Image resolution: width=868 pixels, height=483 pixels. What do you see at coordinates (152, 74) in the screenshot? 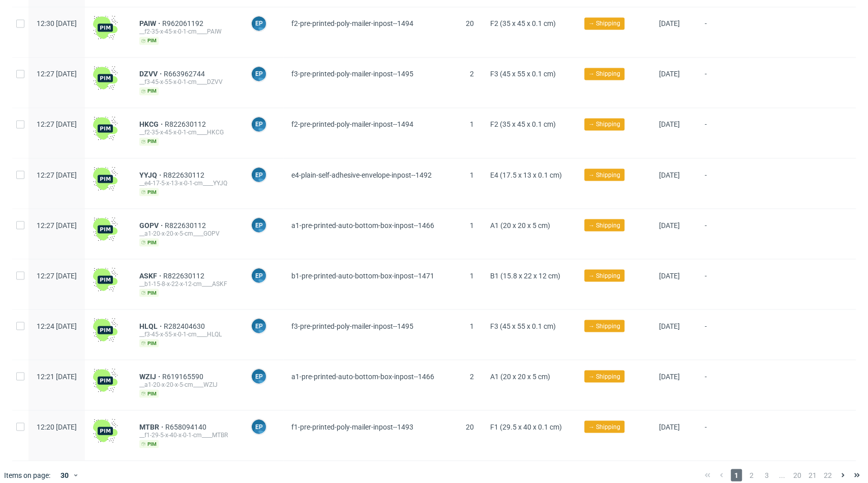
I see `span: DZVV` at bounding box center [152, 74].